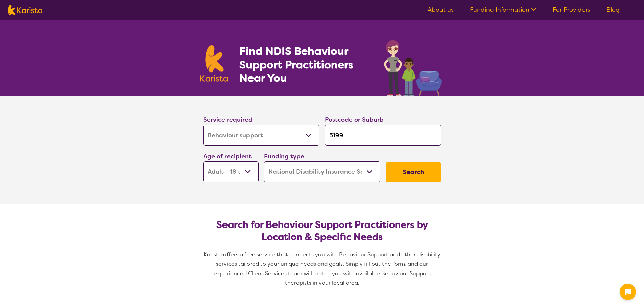  What do you see at coordinates (322, 231) in the screenshot?
I see `h2: Search for Behaviour Support Practitioners by Location & Specific Needs` at bounding box center [322, 231].